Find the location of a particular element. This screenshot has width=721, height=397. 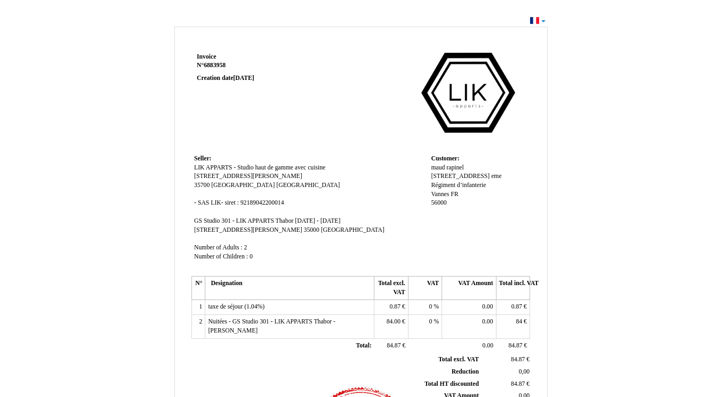

span: Total HT discounted is located at coordinates (452, 384).